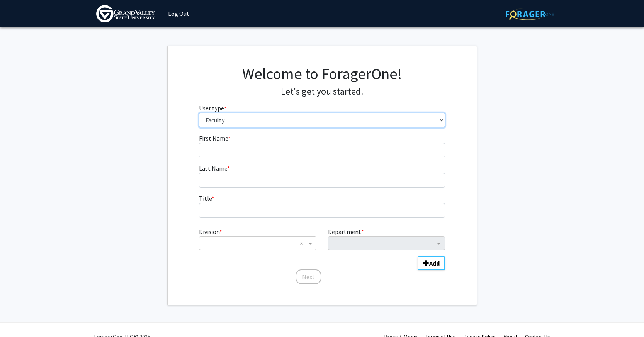 The width and height of the screenshot is (644, 337). I want to click on span: Last Name, so click(213, 168).